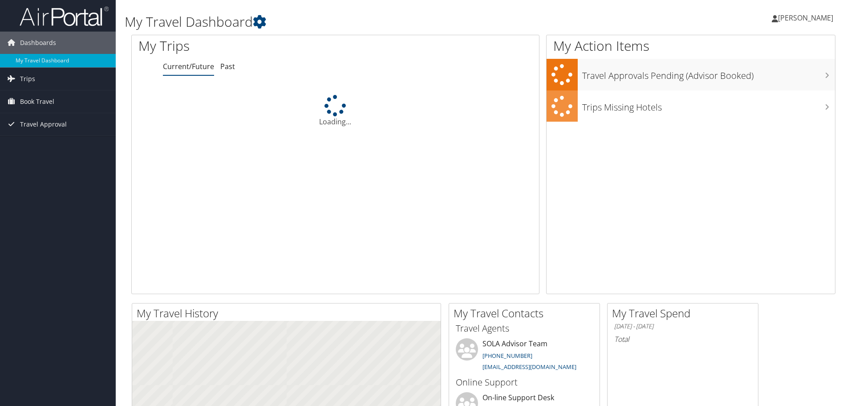 The image size is (851, 406). I want to click on h2: My Travel History, so click(288, 313).